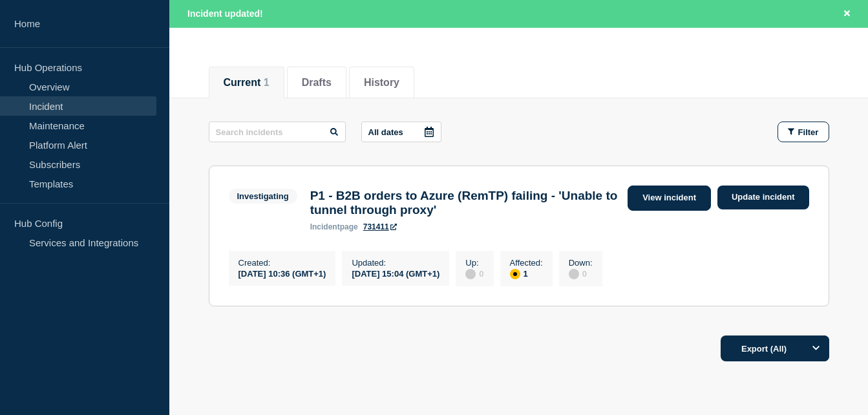 The image size is (868, 415). What do you see at coordinates (764, 197) in the screenshot?
I see `a: Update incident` at bounding box center [764, 197].